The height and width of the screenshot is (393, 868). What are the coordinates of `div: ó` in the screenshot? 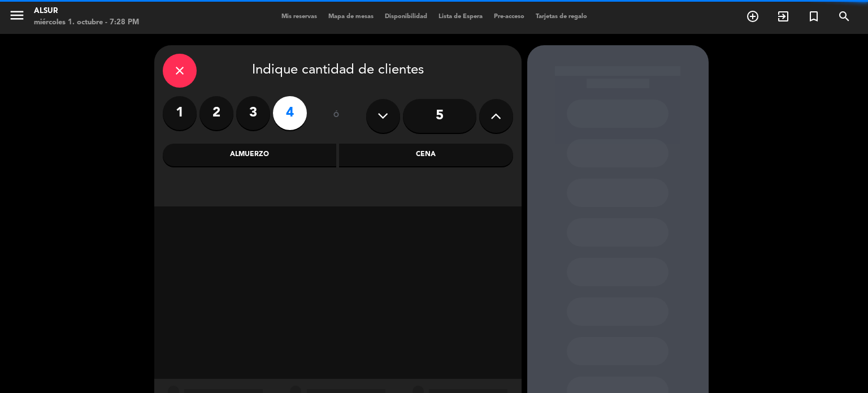 It's located at (336, 116).